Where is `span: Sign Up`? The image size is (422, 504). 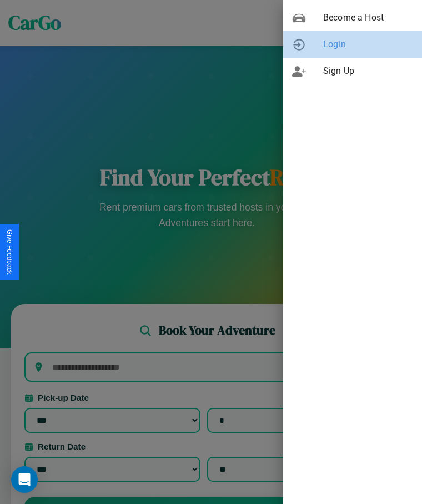 span: Sign Up is located at coordinates (368, 71).